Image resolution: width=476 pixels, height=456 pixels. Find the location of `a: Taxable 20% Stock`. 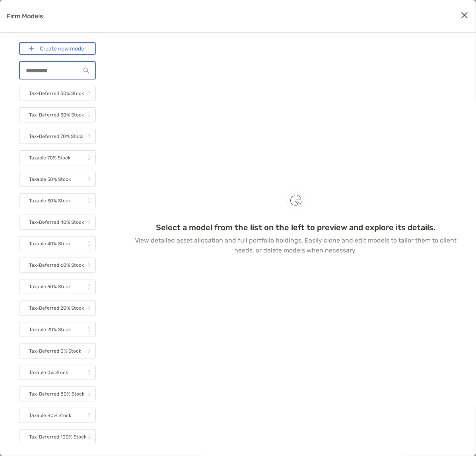

a: Taxable 20% Stock is located at coordinates (57, 330).